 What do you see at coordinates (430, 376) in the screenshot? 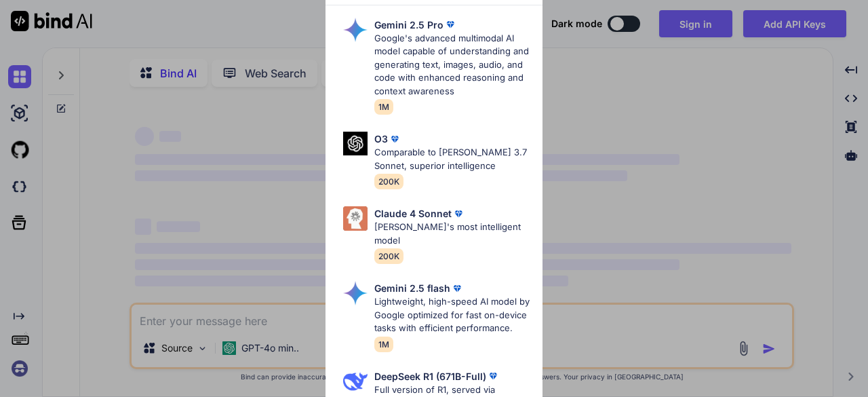
I see `p: DeepSeek R1 (671B-Full)` at bounding box center [430, 376].